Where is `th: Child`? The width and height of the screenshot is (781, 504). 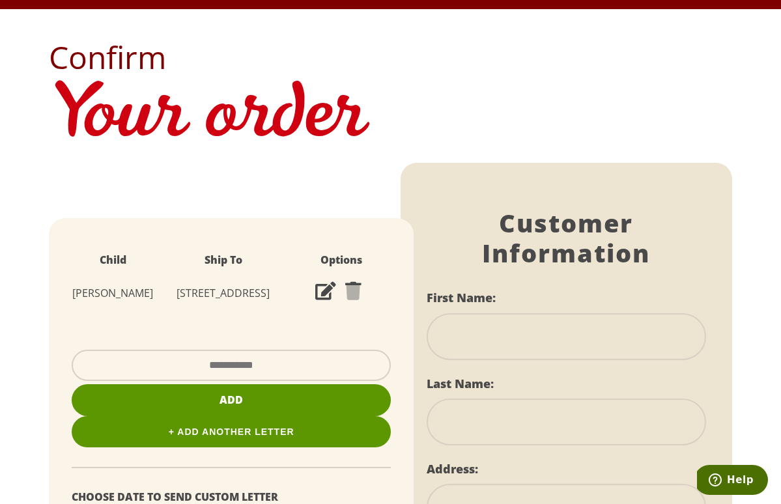
th: Child is located at coordinates (113, 260).